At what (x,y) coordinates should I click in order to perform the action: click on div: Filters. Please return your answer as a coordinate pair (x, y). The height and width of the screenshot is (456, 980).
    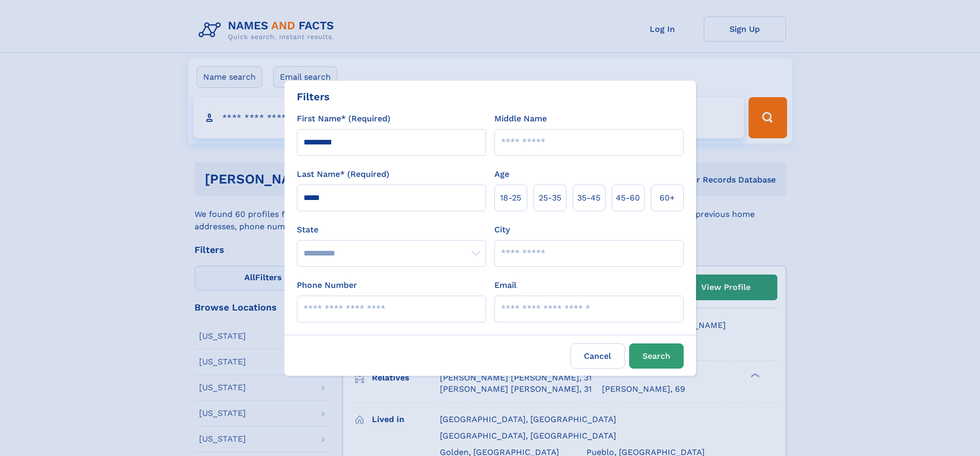
    Looking at the image, I should click on (313, 96).